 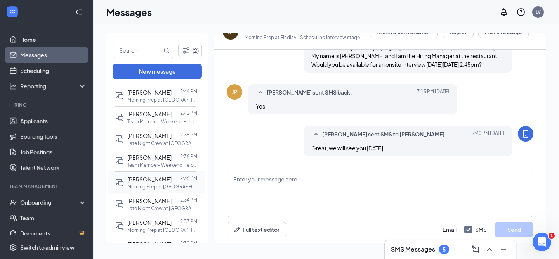 What do you see at coordinates (13, 248) in the screenshot?
I see `svg: Settings` at bounding box center [13, 248].